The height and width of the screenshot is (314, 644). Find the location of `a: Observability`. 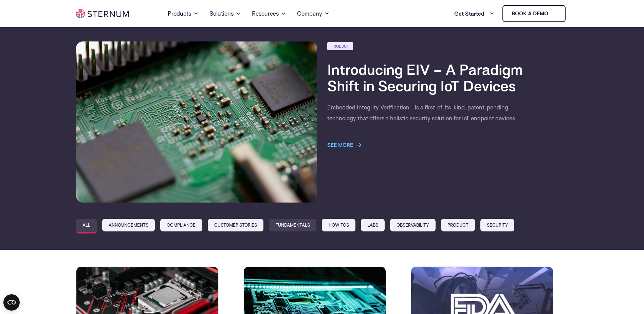

a: Observability is located at coordinates (412, 225).